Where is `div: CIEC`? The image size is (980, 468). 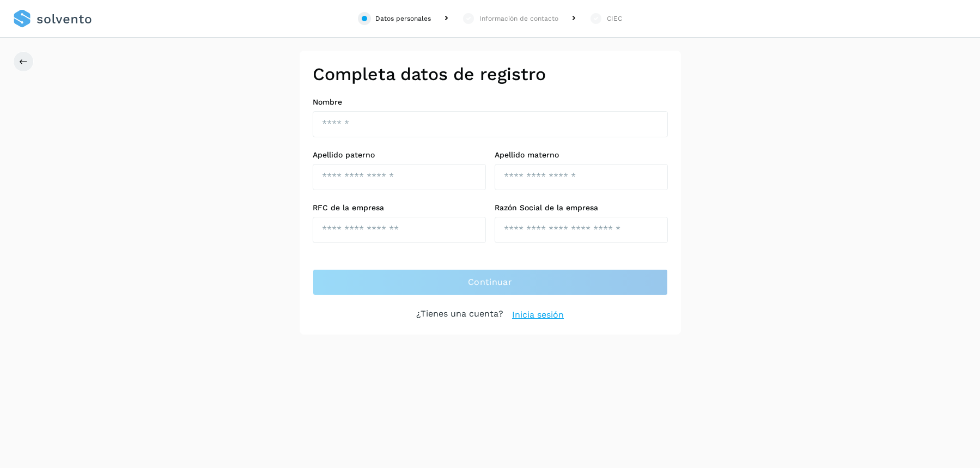
div: CIEC is located at coordinates (615, 18).